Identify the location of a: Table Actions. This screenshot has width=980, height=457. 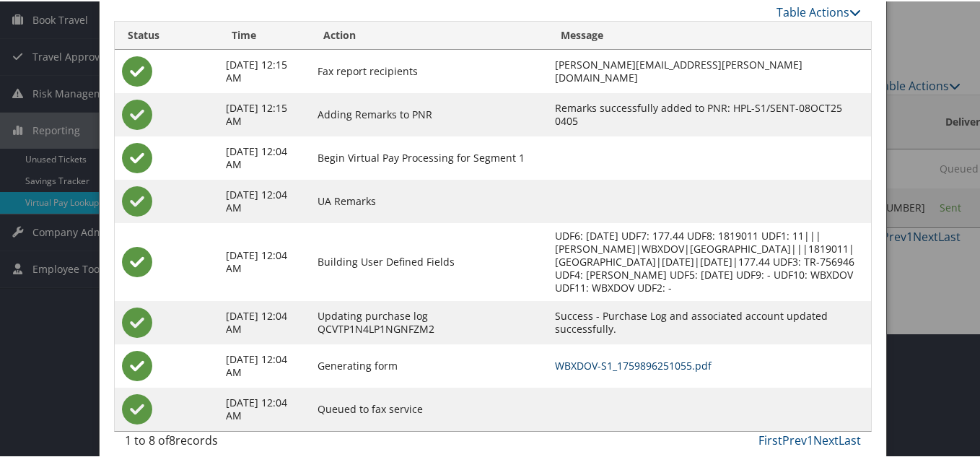
(819, 11).